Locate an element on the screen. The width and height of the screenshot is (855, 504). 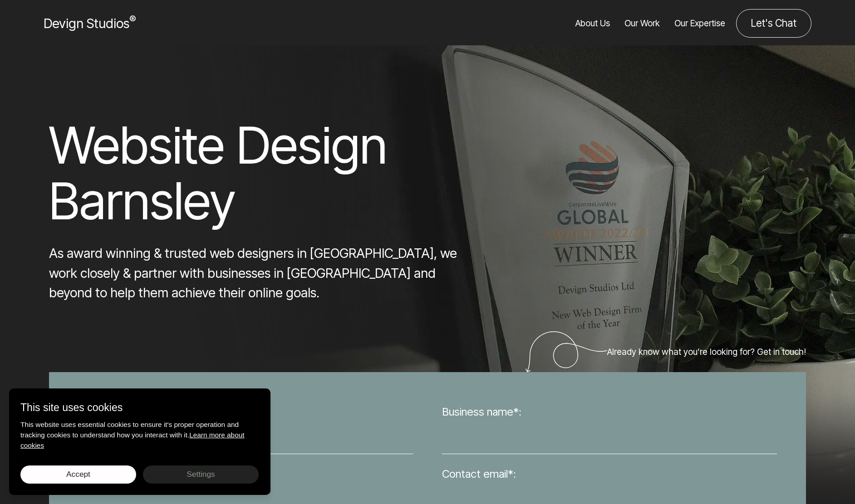
button: Accept is located at coordinates (78, 475).